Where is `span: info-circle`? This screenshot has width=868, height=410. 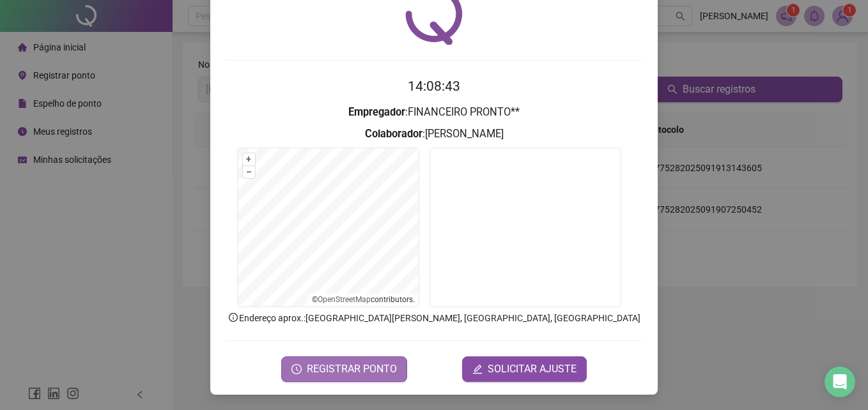 span: info-circle is located at coordinates (233, 317).